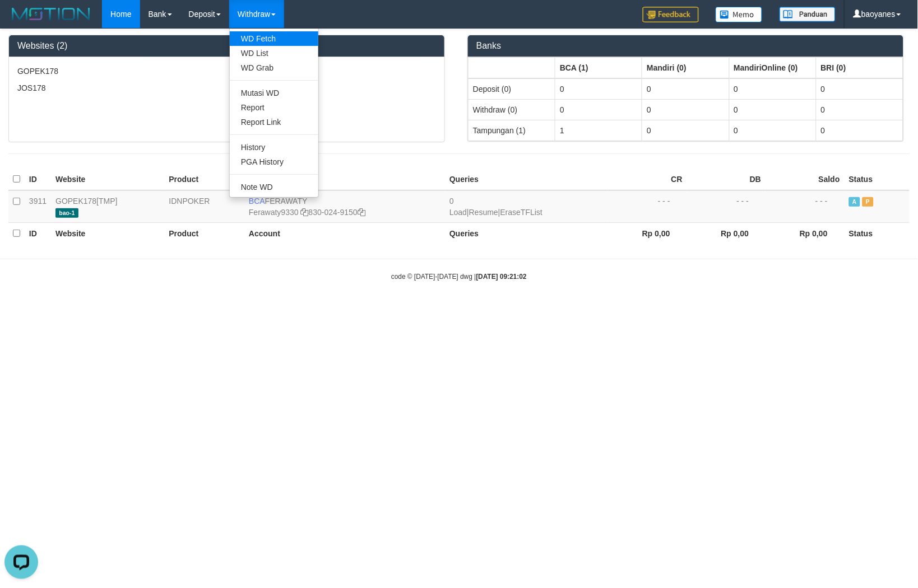 This screenshot has width=918, height=588. What do you see at coordinates (807, 14) in the screenshot?
I see `img: panduan.png` at bounding box center [807, 14].